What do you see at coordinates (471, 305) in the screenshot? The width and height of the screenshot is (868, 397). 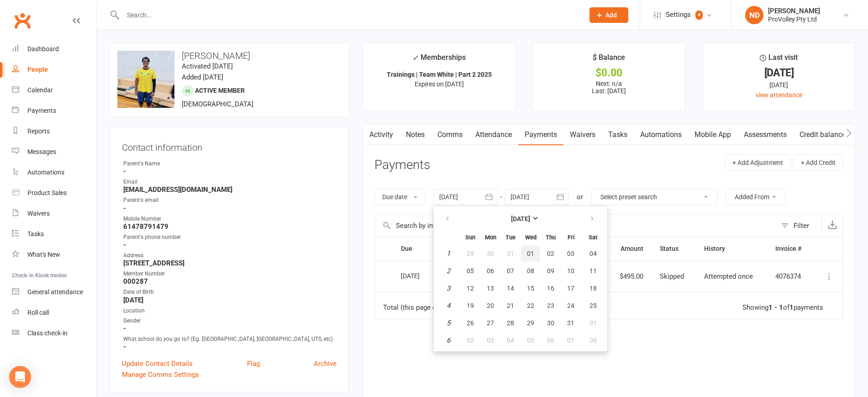 I see `button: 19` at bounding box center [471, 305].